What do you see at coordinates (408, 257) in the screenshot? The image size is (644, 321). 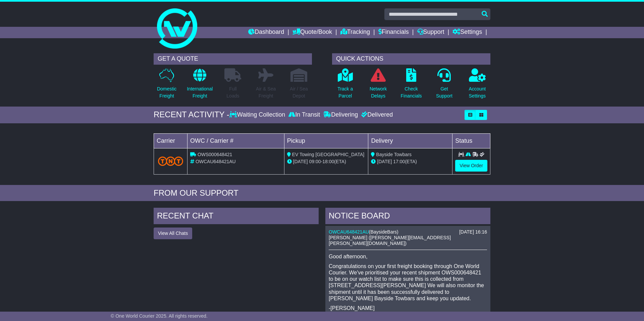 I see `p: Good afternoon,` at bounding box center [408, 257].